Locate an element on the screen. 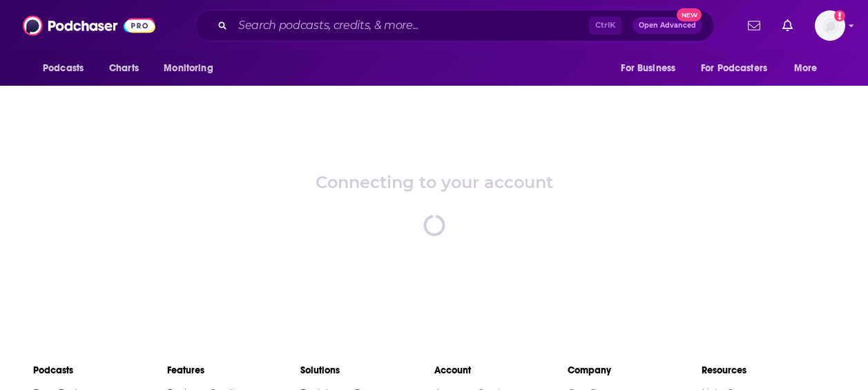 This screenshot has height=390, width=868. span: Ctrl K is located at coordinates (605, 26).